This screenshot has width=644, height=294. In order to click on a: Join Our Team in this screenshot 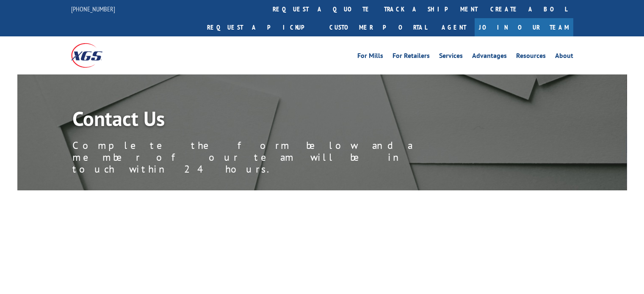, I will do `click(523, 27)`.